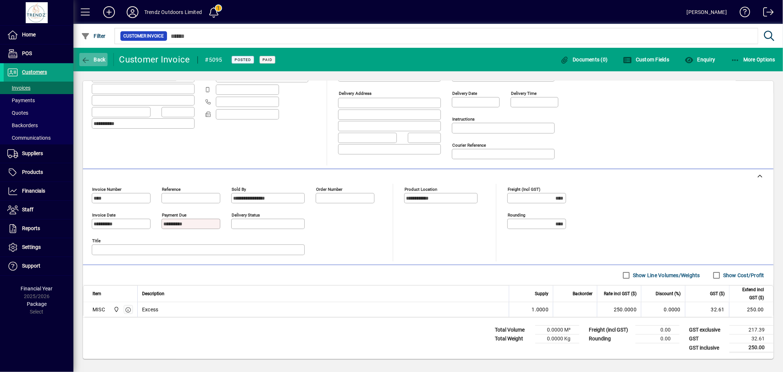 Image resolution: width=783 pixels, height=372 pixels. Describe the element at coordinates (540, 309) in the screenshot. I see `span: 1.0000` at that location.